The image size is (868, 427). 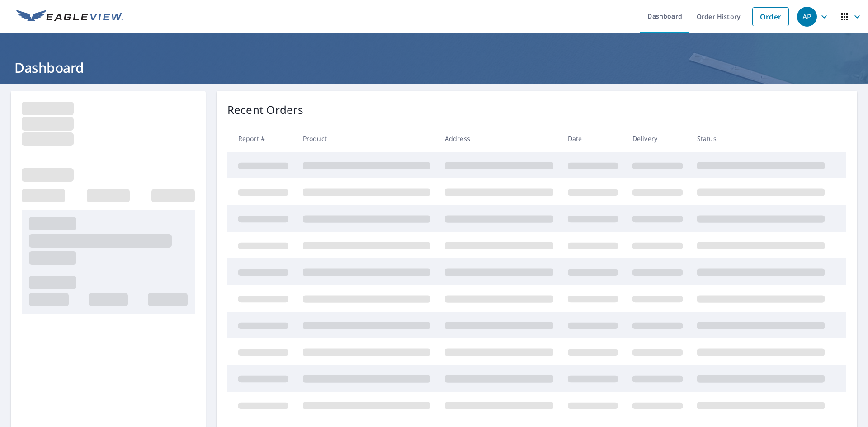 What do you see at coordinates (367, 139) in the screenshot?
I see `th: Product` at bounding box center [367, 139].